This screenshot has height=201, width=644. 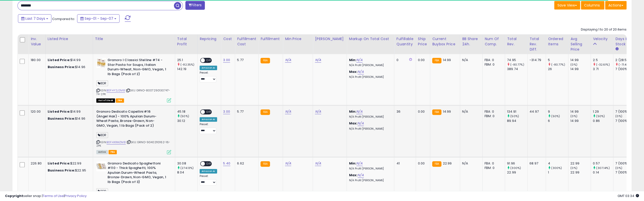 I want to click on div: 134.91, so click(x=517, y=112).